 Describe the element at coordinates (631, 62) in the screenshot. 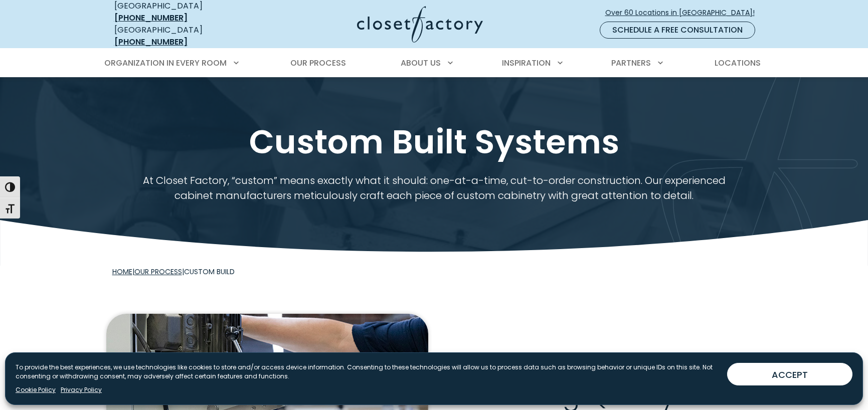

I see `span: Partners` at that location.